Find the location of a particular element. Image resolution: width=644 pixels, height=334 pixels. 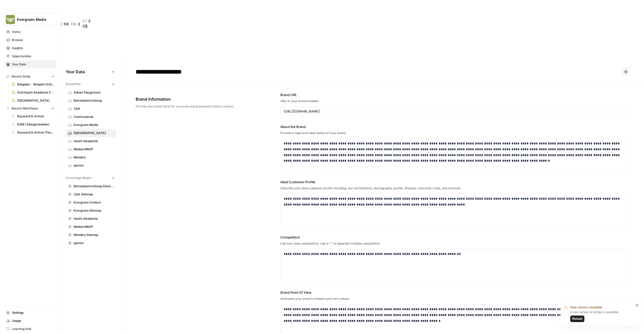

span: Keyword to Article (Testversion Silja) is located at coordinates (36, 133).